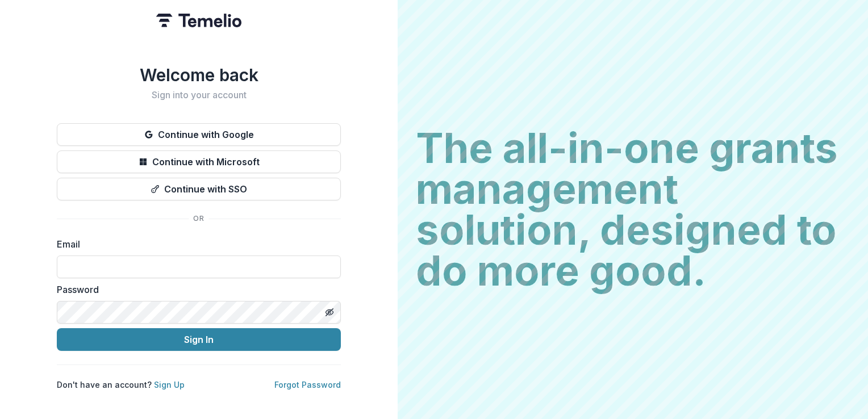 This screenshot has height=419, width=868. I want to click on label: Password, so click(196, 290).